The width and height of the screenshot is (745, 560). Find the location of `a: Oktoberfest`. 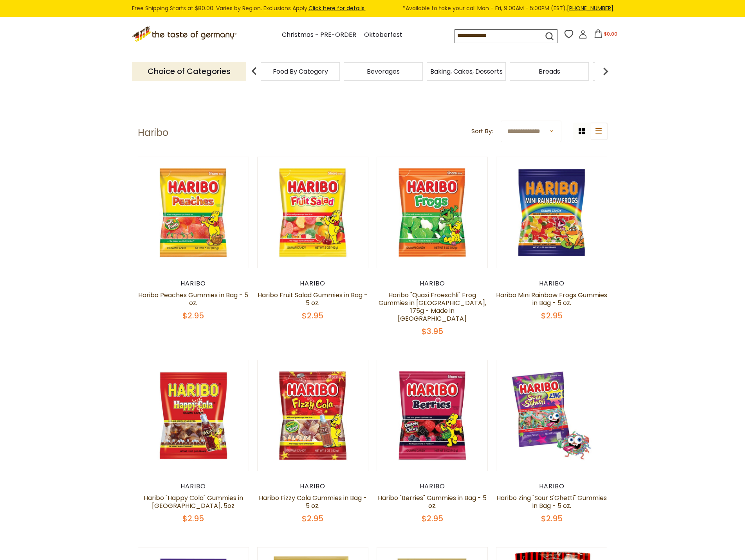

a: Oktoberfest is located at coordinates (383, 35).